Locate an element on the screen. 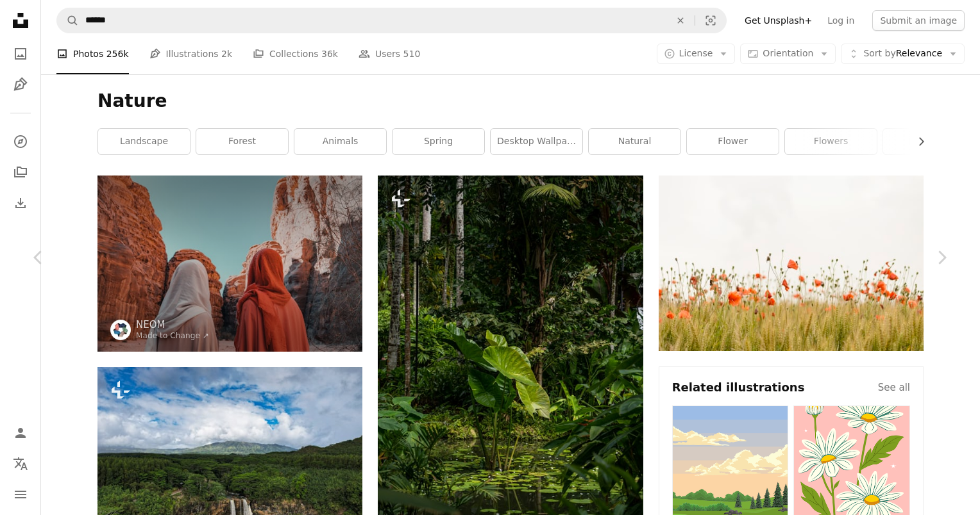 The image size is (980, 515). a: desktop wallpaper is located at coordinates (536, 142).